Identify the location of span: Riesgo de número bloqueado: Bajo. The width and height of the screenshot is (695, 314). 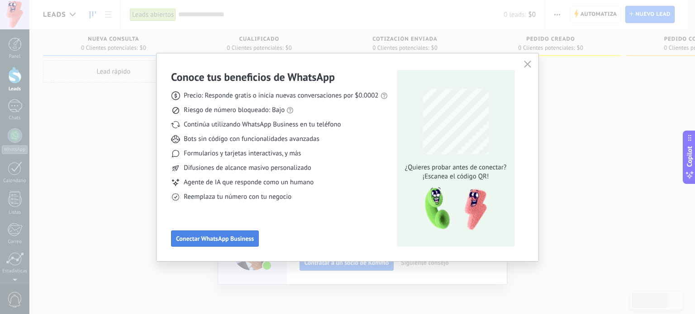
(234, 110).